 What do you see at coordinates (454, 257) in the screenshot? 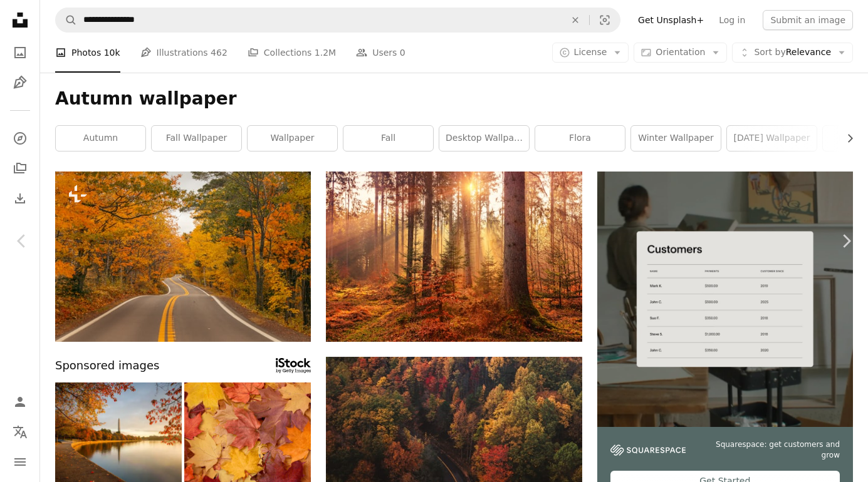
I see `img: forest heat by sunbeam` at bounding box center [454, 257].